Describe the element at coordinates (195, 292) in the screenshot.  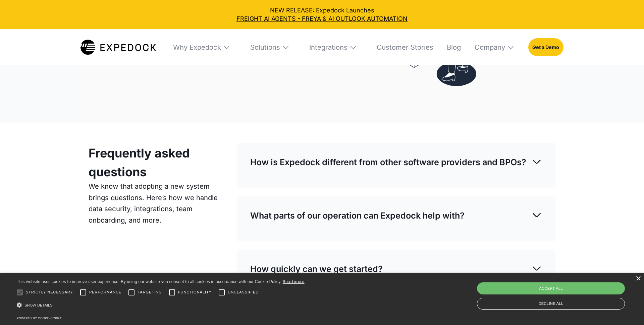
I see `span: Functionality` at that location.